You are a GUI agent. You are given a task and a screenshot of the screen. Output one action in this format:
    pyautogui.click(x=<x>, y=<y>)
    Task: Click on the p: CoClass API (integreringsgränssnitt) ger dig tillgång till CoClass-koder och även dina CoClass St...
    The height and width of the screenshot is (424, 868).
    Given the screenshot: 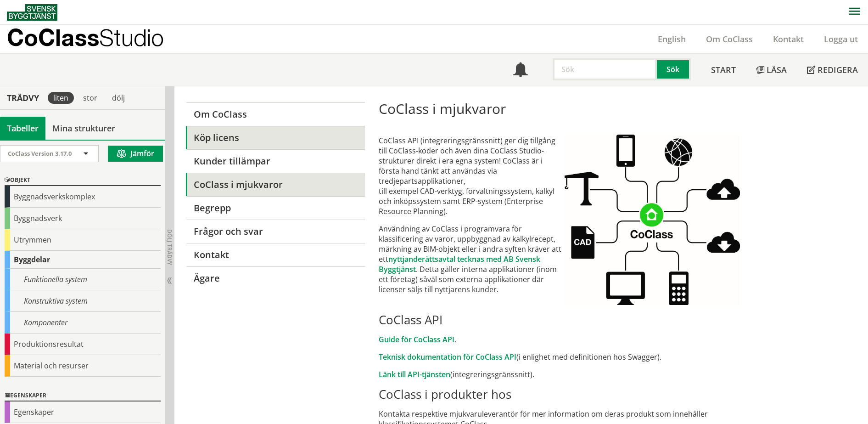 What is the action you would take?
    pyautogui.click(x=471, y=176)
    